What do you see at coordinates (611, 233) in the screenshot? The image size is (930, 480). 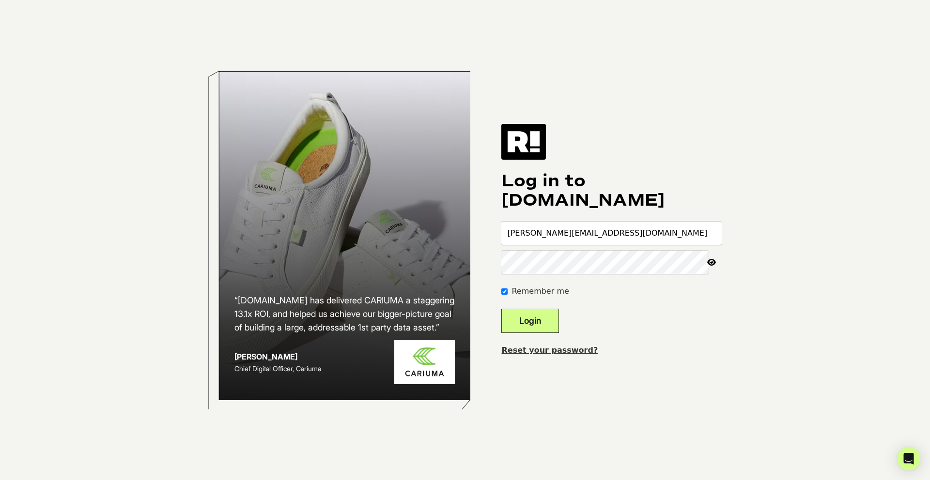 I see `input: Email` at bounding box center [611, 233].